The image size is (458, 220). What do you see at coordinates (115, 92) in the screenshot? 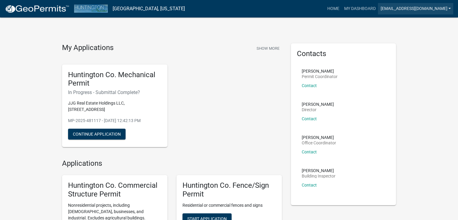
I see `h6: In Progress - Submittal Complete?` at bounding box center [115, 92].